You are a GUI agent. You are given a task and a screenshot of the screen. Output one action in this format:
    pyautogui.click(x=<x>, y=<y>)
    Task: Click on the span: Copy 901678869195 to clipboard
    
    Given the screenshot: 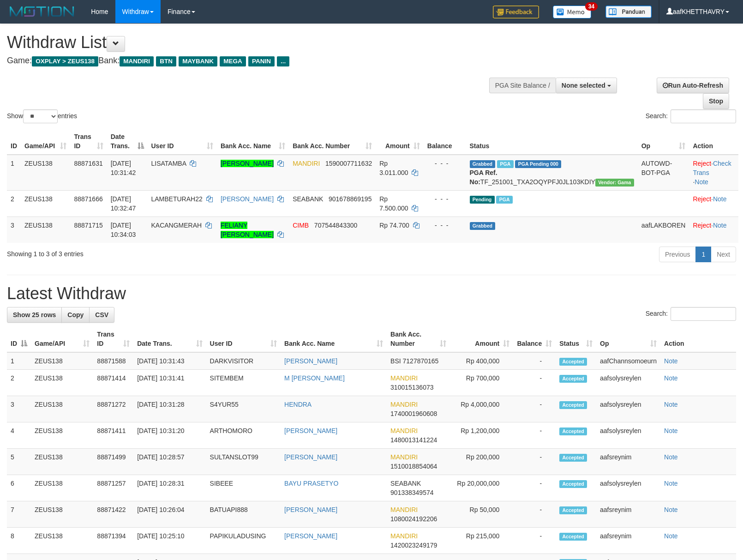 What is the action you would take?
    pyautogui.click(x=350, y=199)
    